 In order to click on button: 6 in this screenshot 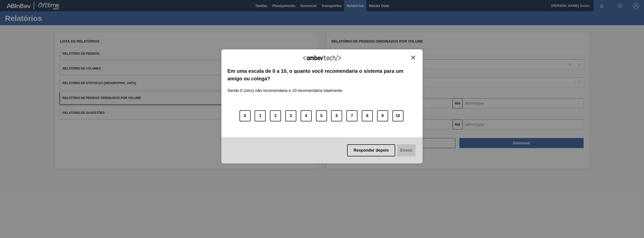, I will do `click(336, 116)`.